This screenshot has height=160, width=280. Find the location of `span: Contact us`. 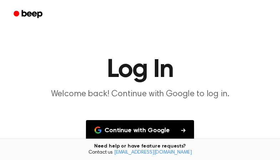

span: Contact us is located at coordinates (140, 153).